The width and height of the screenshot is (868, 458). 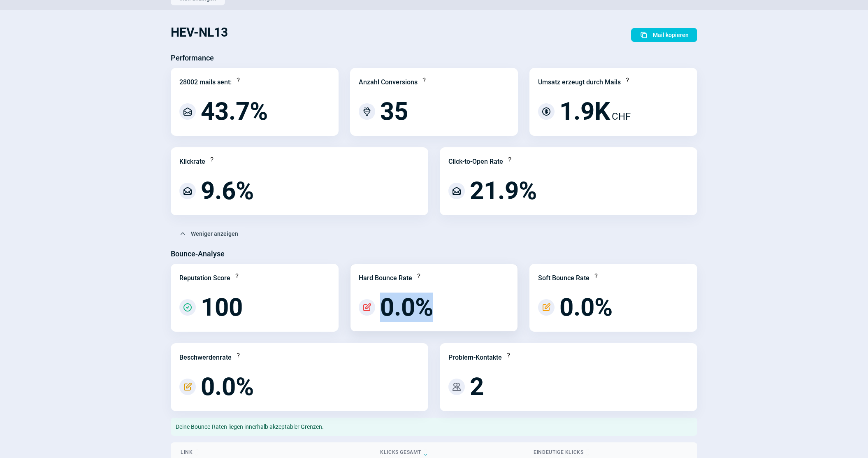 I want to click on span: CHF, so click(x=621, y=117).